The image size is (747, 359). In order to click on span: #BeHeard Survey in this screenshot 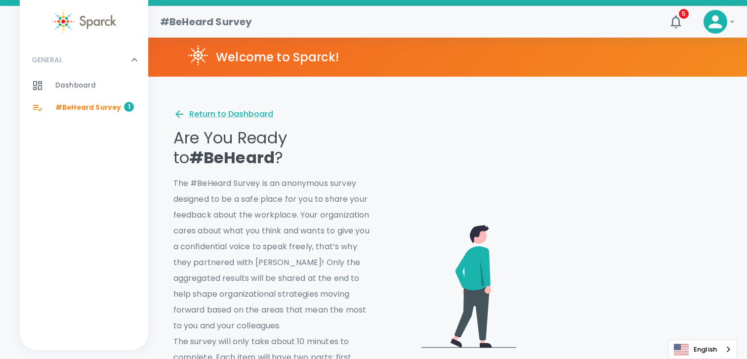, I will do `click(88, 108)`.